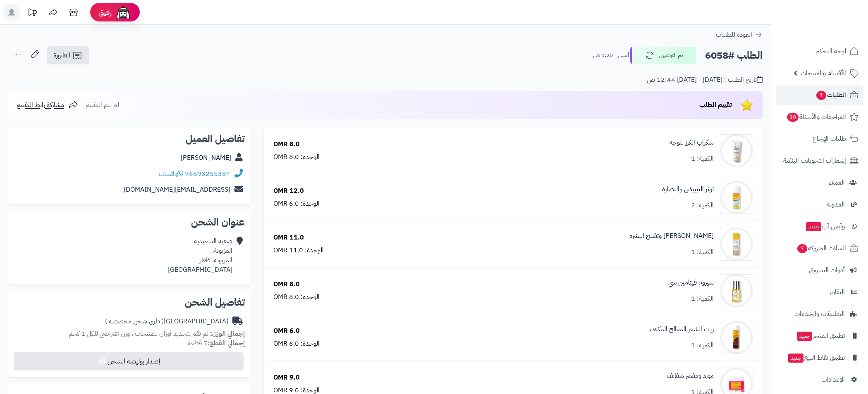  Describe the element at coordinates (819, 139) in the screenshot. I see `a: طلبات الإرجاع` at that location.